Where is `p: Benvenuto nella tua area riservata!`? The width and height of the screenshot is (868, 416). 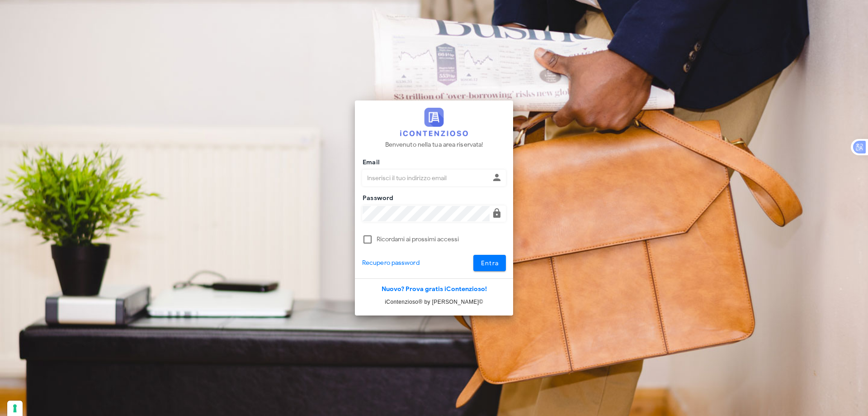 p: Benvenuto nella tua area riservata! is located at coordinates (434, 144).